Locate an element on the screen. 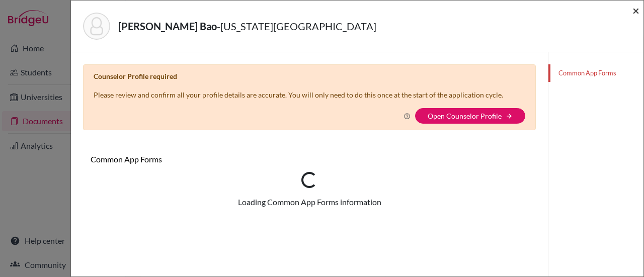 Image resolution: width=644 pixels, height=277 pixels. a: Open Counselor Profile is located at coordinates (464, 116).